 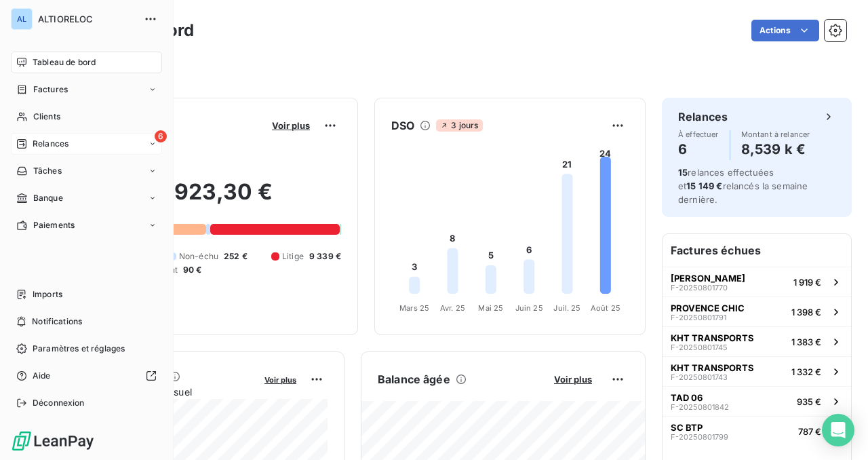 I want to click on span: F-20250801743, so click(x=699, y=377).